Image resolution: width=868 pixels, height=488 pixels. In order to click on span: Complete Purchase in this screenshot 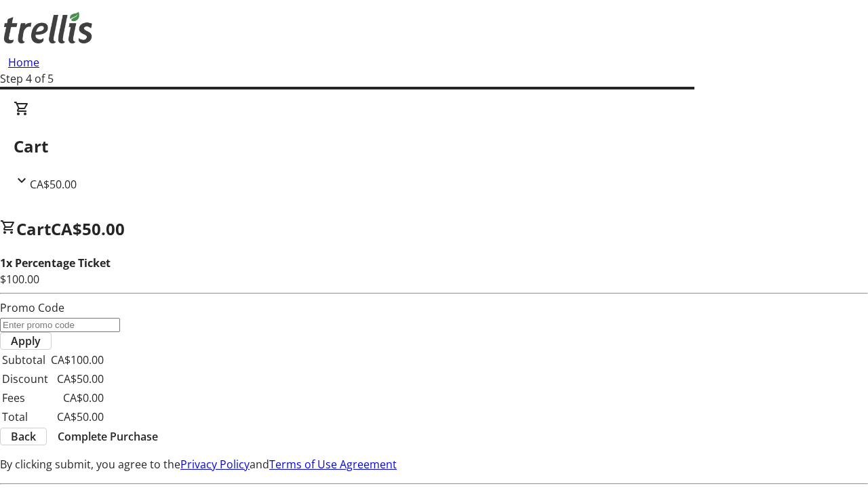, I will do `click(108, 437)`.